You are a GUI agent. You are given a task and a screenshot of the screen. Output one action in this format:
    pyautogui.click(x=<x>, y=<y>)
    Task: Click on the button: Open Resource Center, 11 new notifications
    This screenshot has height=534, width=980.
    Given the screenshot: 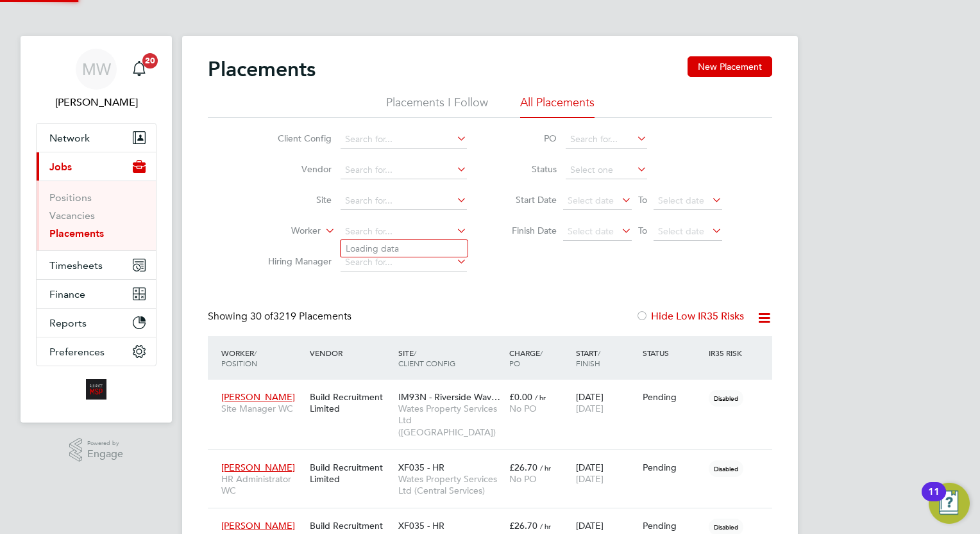 What is the action you would take?
    pyautogui.click(x=949, y=503)
    